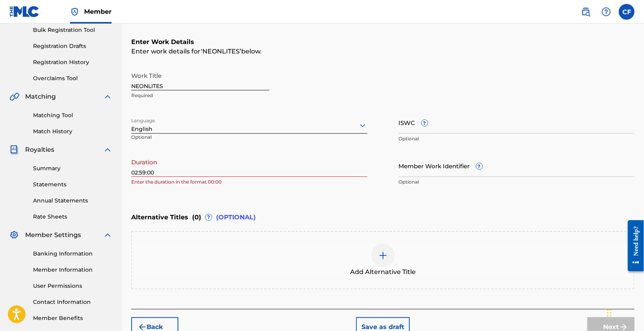 Image resolution: width=644 pixels, height=331 pixels. Describe the element at coordinates (14, 235) in the screenshot. I see `img: Member Settings` at that location.